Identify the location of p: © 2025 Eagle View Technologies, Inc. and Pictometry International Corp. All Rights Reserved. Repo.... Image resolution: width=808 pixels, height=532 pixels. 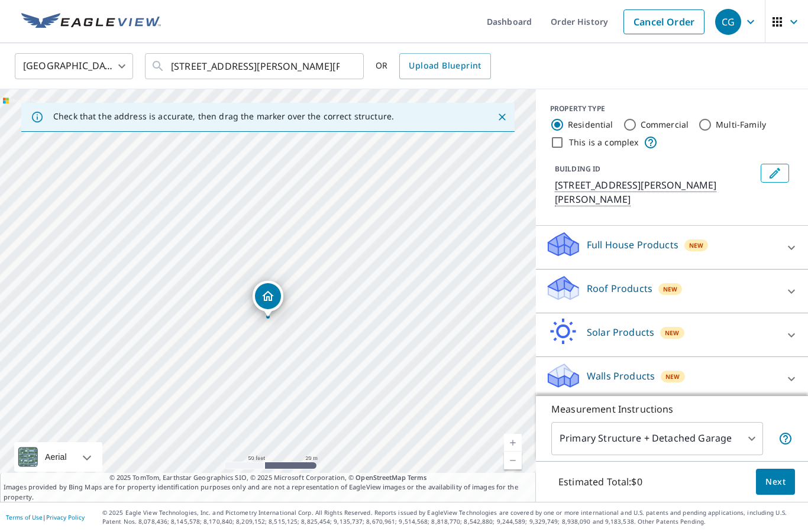
(452, 517).